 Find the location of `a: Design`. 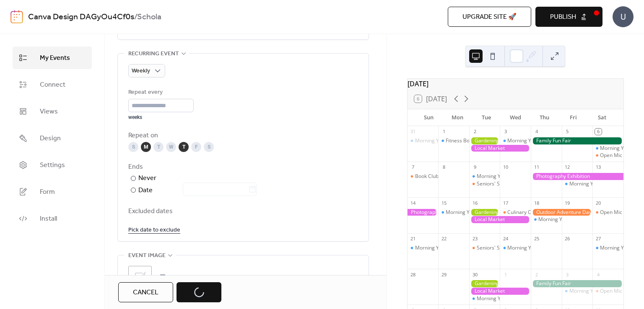

a: Design is located at coordinates (52, 138).